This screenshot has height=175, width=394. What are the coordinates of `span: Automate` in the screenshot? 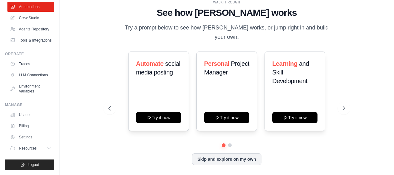 It's located at (150, 64).